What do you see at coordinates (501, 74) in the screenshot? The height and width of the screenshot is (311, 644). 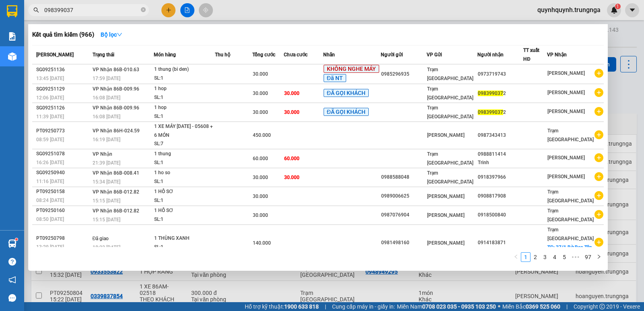 I see `div: 0973719743` at bounding box center [501, 74].